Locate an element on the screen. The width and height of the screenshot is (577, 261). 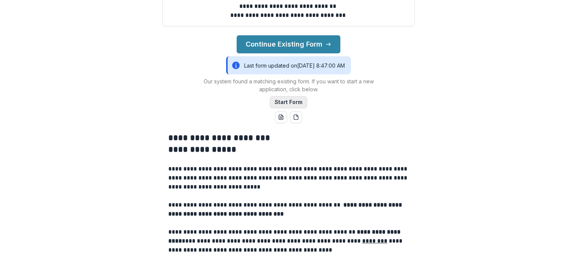
button: word-download is located at coordinates (281, 117).